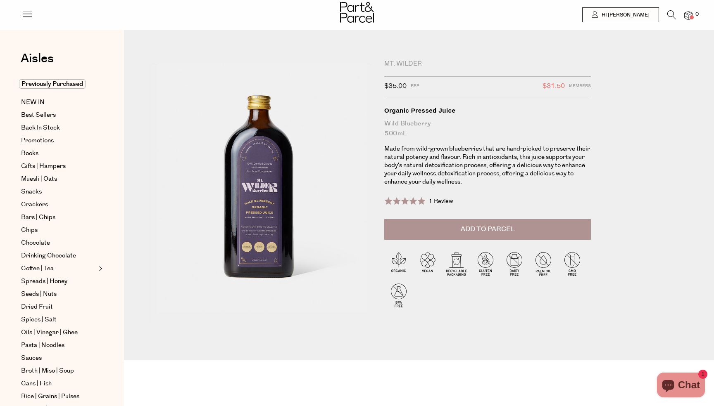  What do you see at coordinates (485, 264) in the screenshot?
I see `img: P_P-ICONS-Live_Bec_V11_Gluten_Free.svg` at bounding box center [485, 264].